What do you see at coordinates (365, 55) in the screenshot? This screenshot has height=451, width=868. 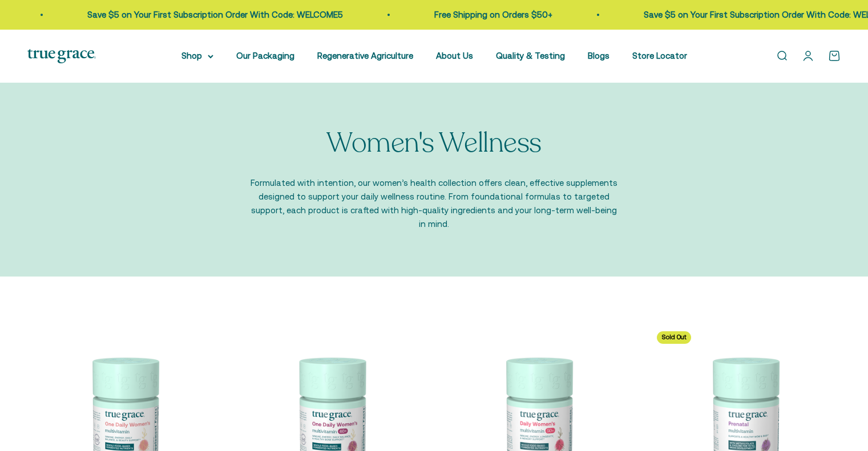 I see `a: Regenerative Agriculture` at bounding box center [365, 55].